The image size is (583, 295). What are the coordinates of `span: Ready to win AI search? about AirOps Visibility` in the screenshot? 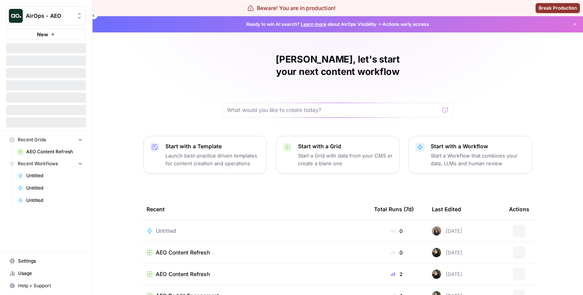 It's located at (311, 24).